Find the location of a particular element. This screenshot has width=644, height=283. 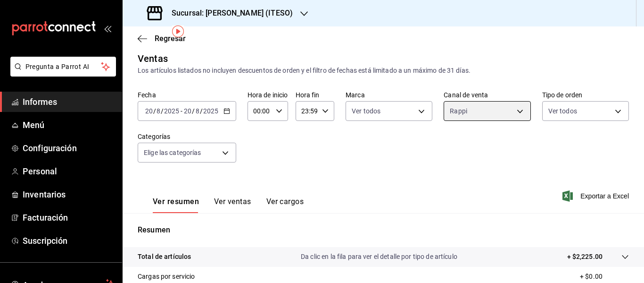

font: Rappi is located at coordinates (459, 111).